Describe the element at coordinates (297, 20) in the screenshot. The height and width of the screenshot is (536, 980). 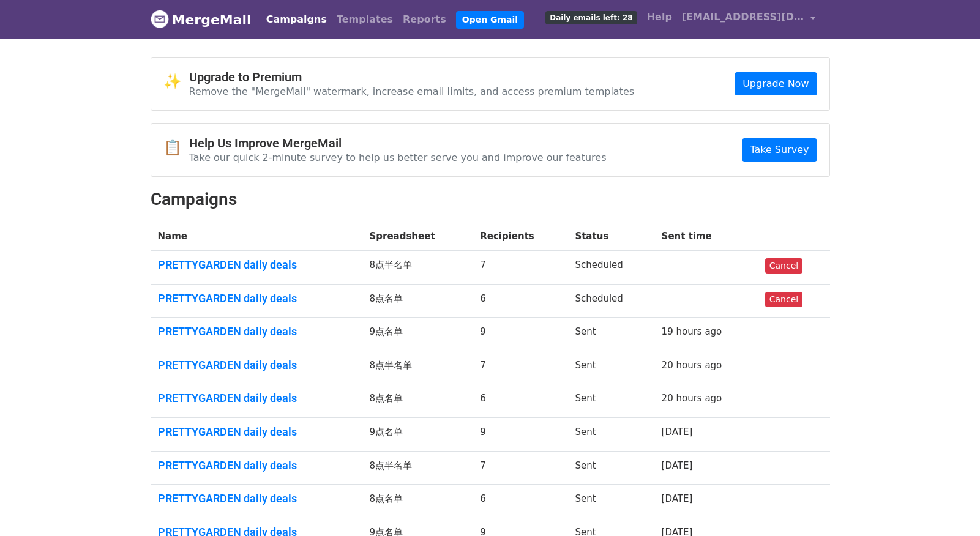
I see `a: Campaigns` at that location.